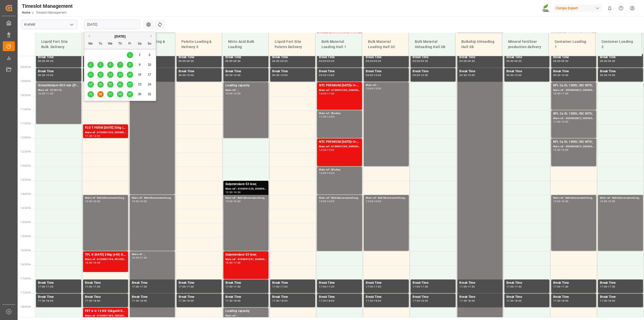  Describe the element at coordinates (149, 64) in the screenshot. I see `div: Choose Sunday, August 10th, 2025` at that location.